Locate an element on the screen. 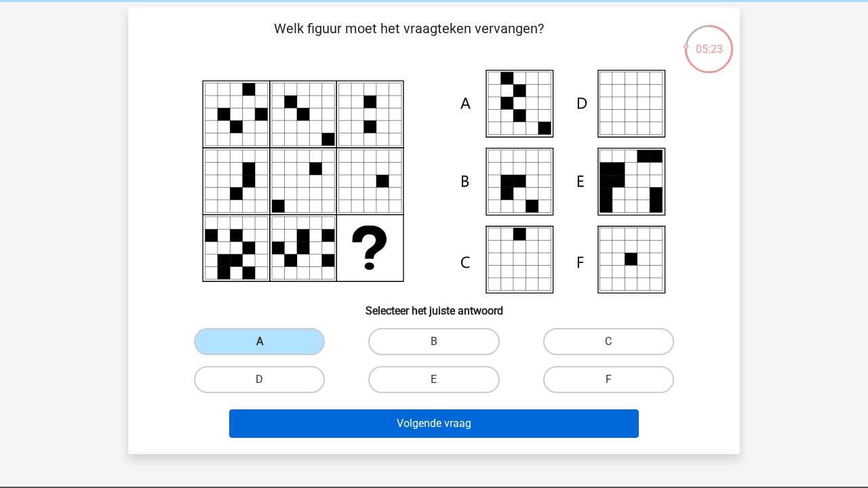 Image resolution: width=868 pixels, height=488 pixels. label: C is located at coordinates (609, 342).